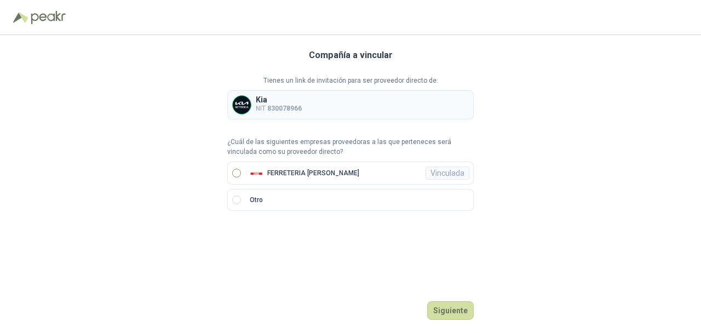  What do you see at coordinates (284, 109) in the screenshot?
I see `b: 830078966` at bounding box center [284, 109].